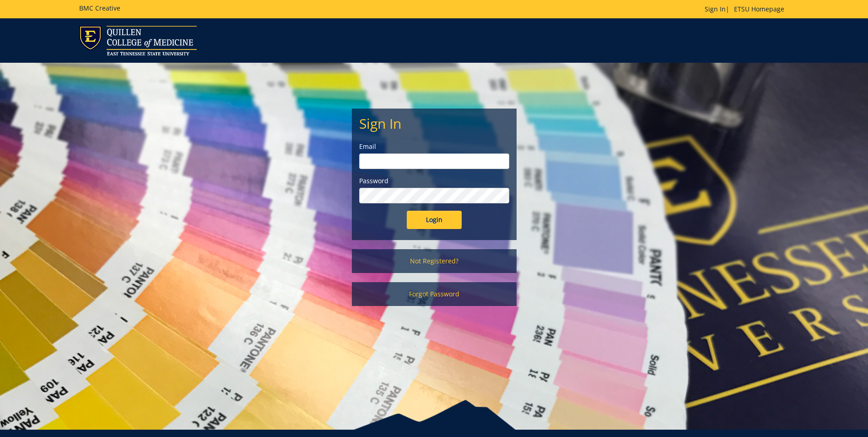 This screenshot has height=437, width=868. What do you see at coordinates (434, 261) in the screenshot?
I see `a: Not Registered?` at bounding box center [434, 261].